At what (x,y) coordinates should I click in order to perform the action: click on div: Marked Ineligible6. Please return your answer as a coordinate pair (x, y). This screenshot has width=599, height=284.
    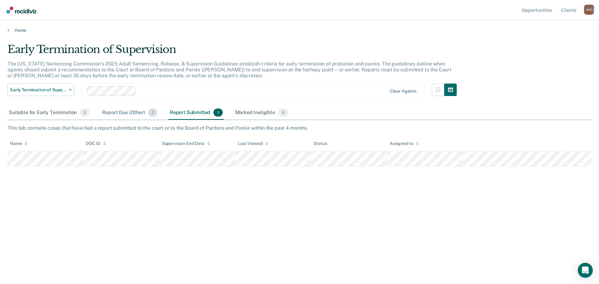
    Looking at the image, I should click on (262, 113).